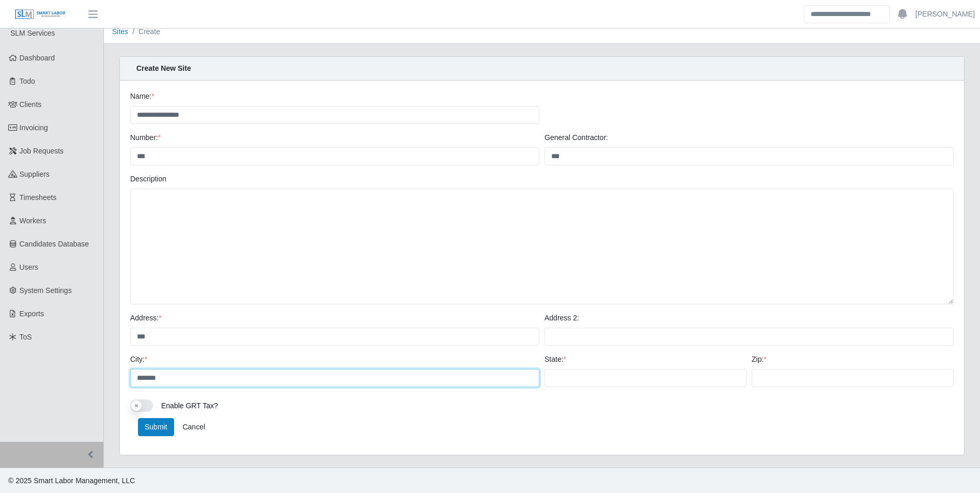 The image size is (980, 493). I want to click on span: Dashboard, so click(38, 58).